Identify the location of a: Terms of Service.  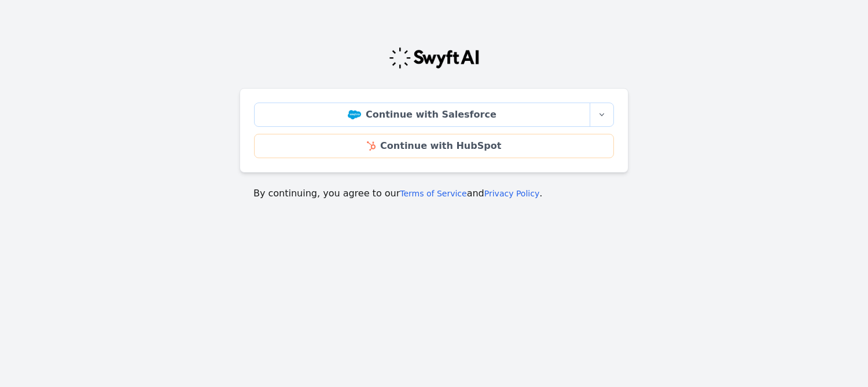
(433, 193).